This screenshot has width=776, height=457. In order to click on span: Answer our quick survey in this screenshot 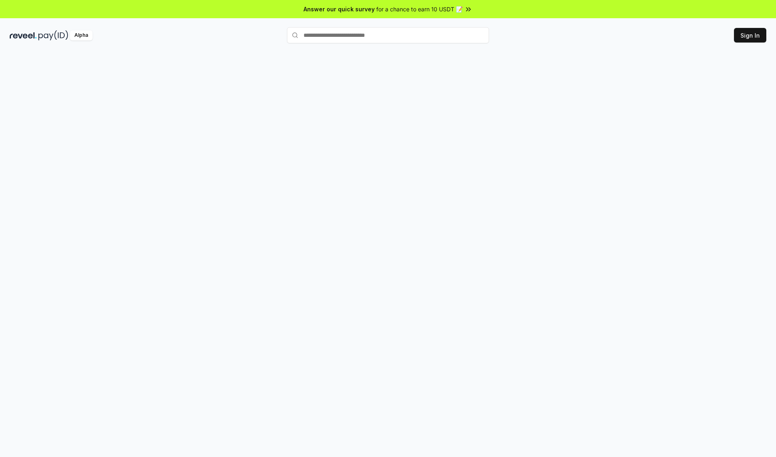, I will do `click(339, 9)`.